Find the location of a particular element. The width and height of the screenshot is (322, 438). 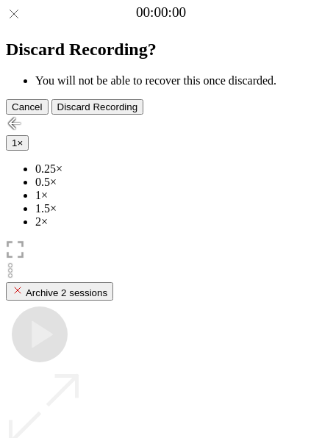

button: Archive 2 sessions is located at coordinates (59, 291).